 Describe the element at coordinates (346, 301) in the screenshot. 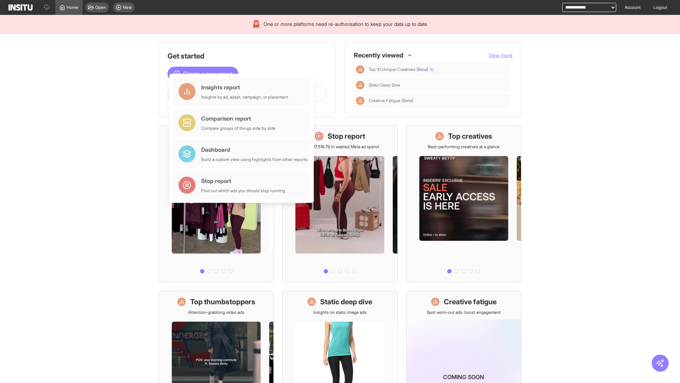

I see `h1: Static deep dive` at that location.